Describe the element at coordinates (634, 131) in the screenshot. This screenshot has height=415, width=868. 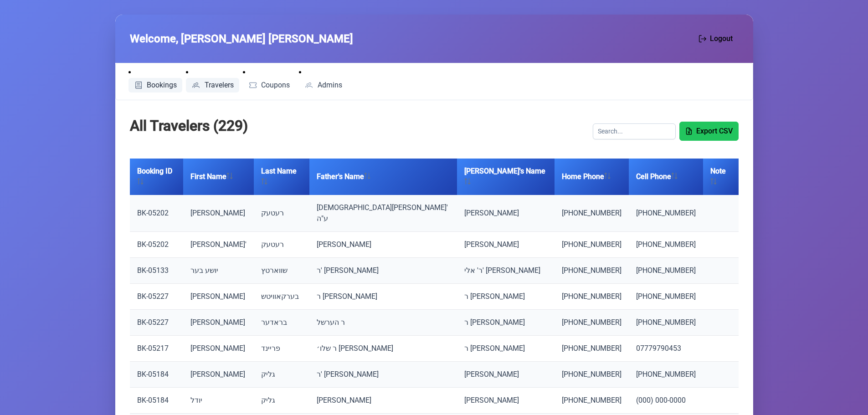
I see `input: Search...` at that location.